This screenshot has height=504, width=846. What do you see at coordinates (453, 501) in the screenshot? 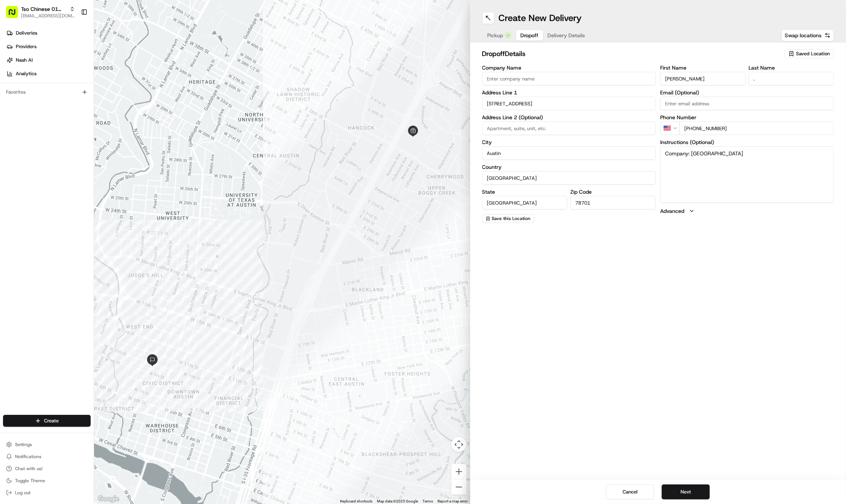
I see `a: Report a map error` at bounding box center [453, 501].